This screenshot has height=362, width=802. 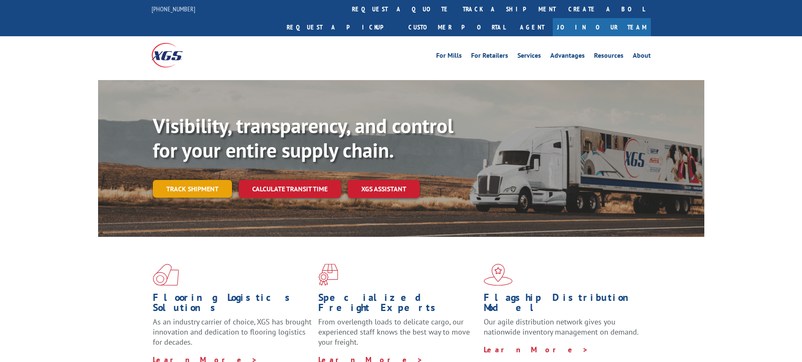 I want to click on a: Calculate transit time, so click(x=290, y=189).